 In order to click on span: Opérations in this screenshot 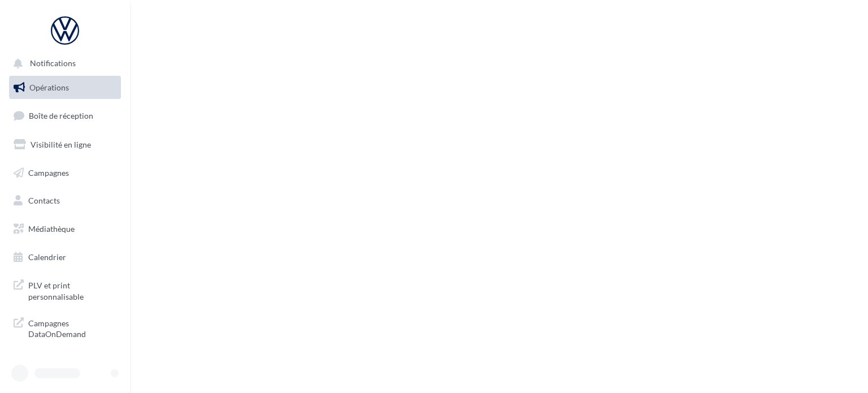, I will do `click(49, 87)`.